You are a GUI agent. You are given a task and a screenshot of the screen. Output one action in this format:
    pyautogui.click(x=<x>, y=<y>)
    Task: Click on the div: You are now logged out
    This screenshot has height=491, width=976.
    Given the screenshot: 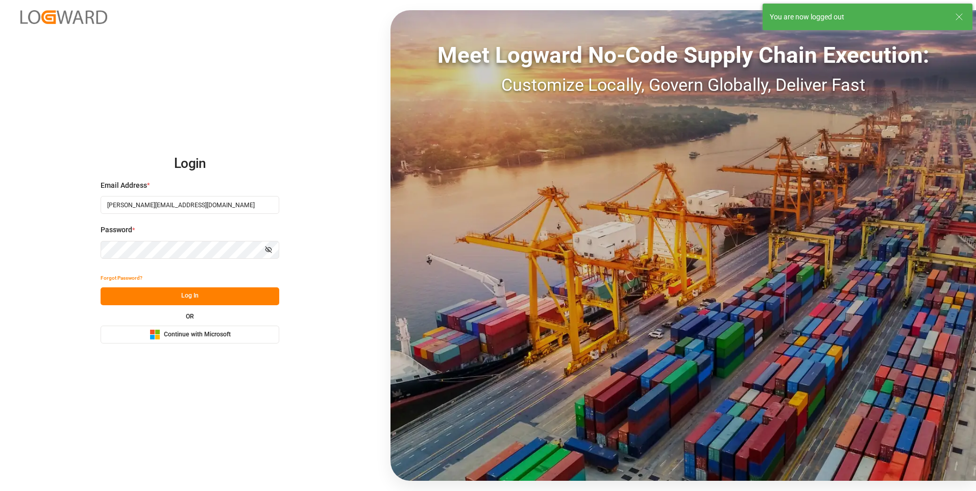 What is the action you would take?
    pyautogui.click(x=857, y=17)
    